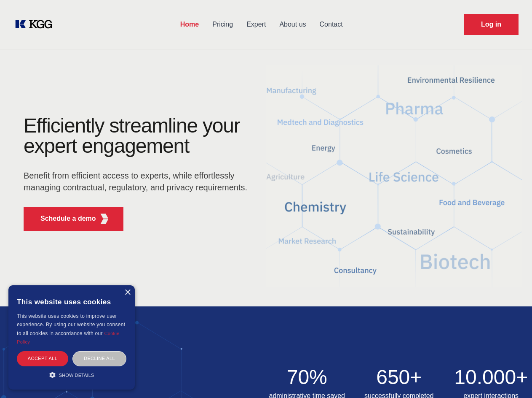 The image size is (532, 398). I want to click on a: About us, so click(292, 25).